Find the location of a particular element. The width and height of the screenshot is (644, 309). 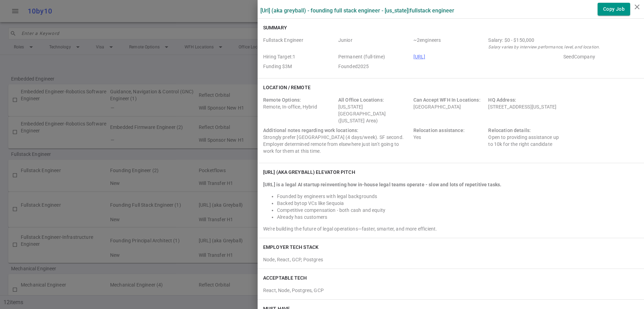

span: All Office Locations: is located at coordinates (361, 100).